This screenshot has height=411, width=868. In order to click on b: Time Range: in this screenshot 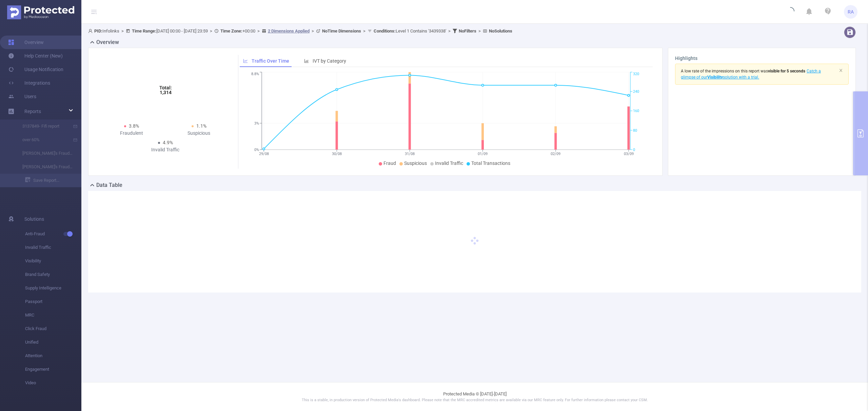, I will do `click(144, 31)`.